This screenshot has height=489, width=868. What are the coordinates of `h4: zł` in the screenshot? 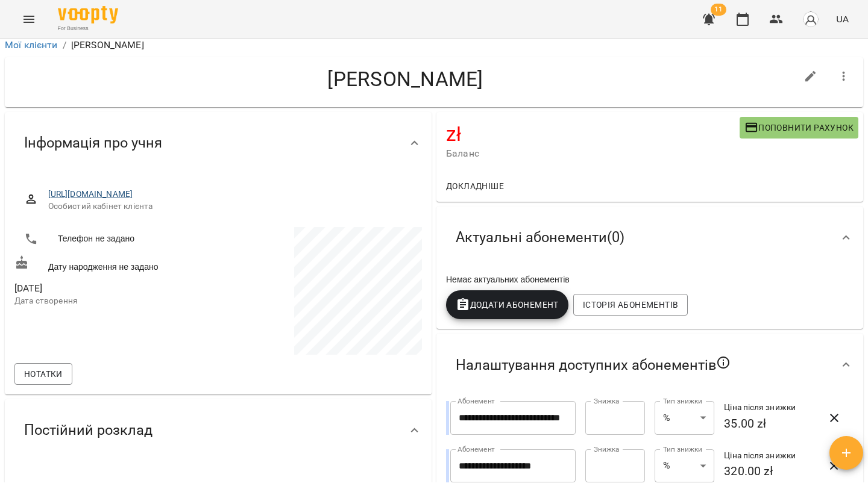 It's located at (593, 134).